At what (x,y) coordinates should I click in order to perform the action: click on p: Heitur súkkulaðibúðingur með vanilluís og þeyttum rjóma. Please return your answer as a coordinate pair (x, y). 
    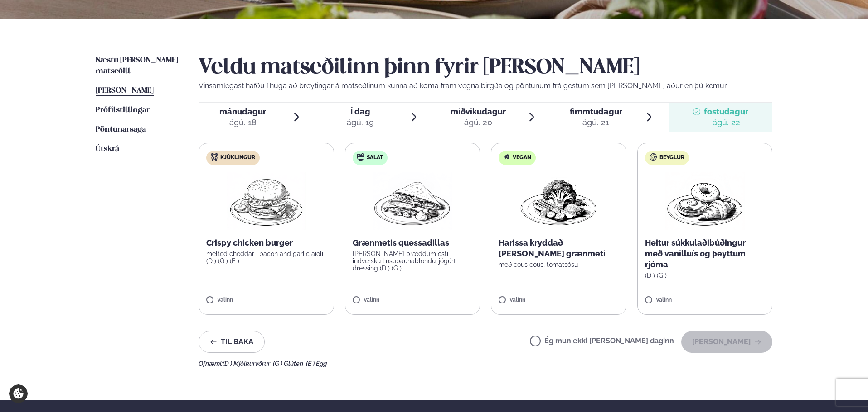
    Looking at the image, I should click on (705, 254).